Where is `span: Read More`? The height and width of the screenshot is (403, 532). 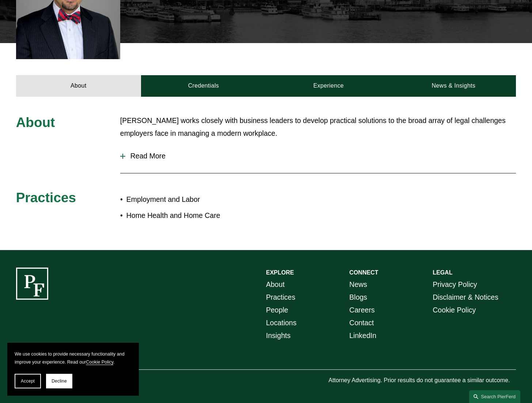 span: Read More is located at coordinates (321, 156).